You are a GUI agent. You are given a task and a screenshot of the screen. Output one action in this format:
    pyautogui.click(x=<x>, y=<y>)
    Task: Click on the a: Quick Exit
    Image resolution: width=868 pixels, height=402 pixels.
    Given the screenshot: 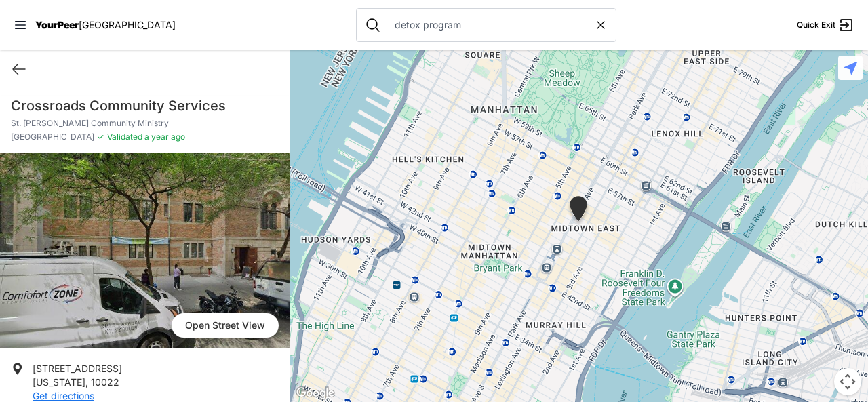 What is the action you would take?
    pyautogui.click(x=826, y=25)
    